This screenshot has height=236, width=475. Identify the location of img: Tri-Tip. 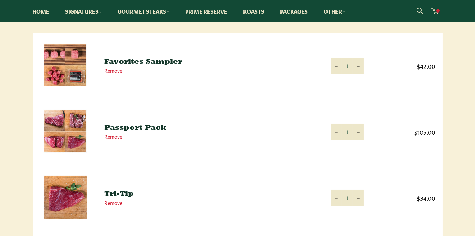
(65, 198).